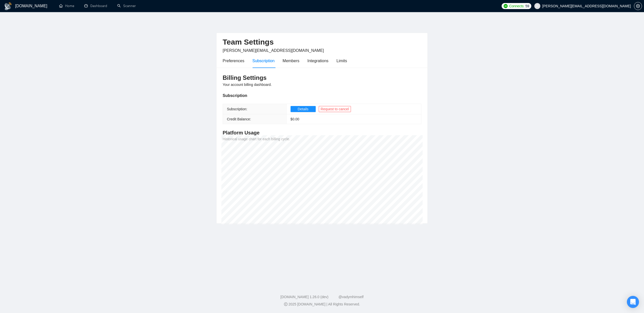 Image resolution: width=644 pixels, height=313 pixels. I want to click on span: Your account billing dashboard., so click(247, 84).